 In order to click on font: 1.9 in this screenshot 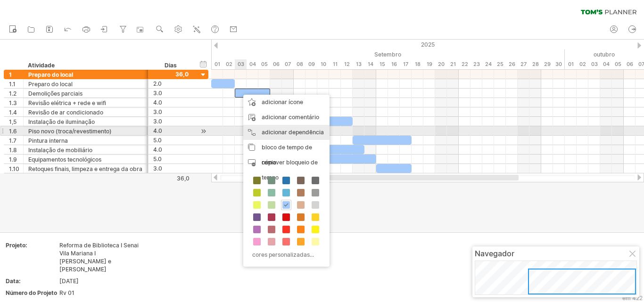, I will do `click(12, 159)`.